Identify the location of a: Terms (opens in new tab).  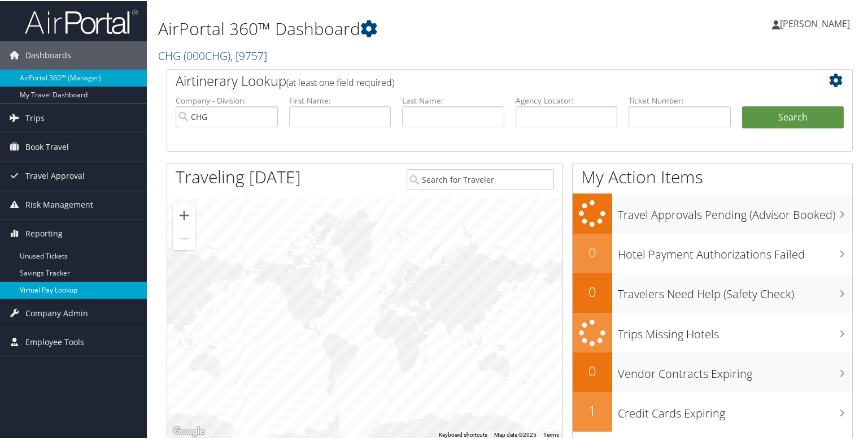
(551, 433).